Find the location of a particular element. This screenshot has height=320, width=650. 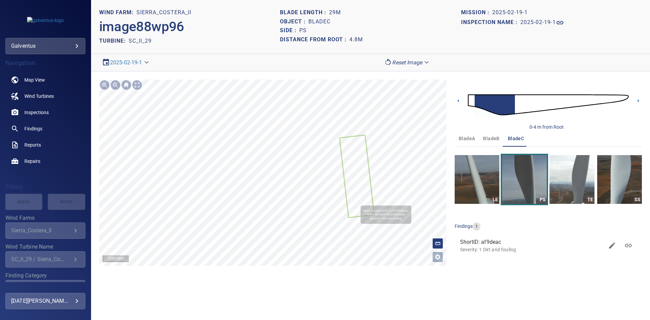

span: Repairs is located at coordinates (32, 161).